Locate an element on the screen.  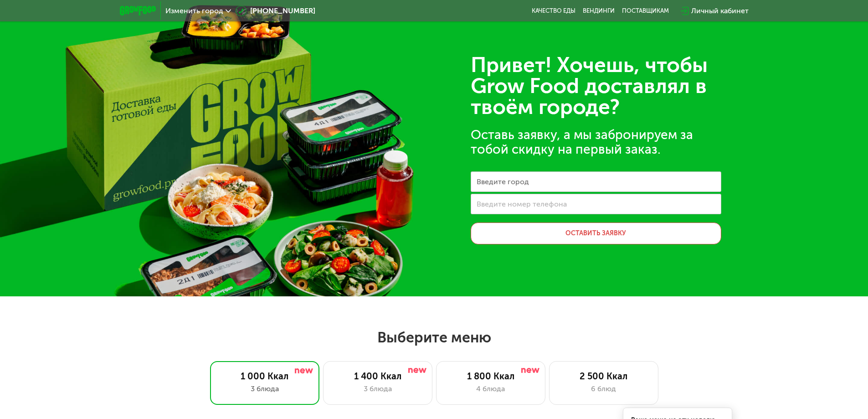
div: 2 500 Ккал is located at coordinates (604, 376).